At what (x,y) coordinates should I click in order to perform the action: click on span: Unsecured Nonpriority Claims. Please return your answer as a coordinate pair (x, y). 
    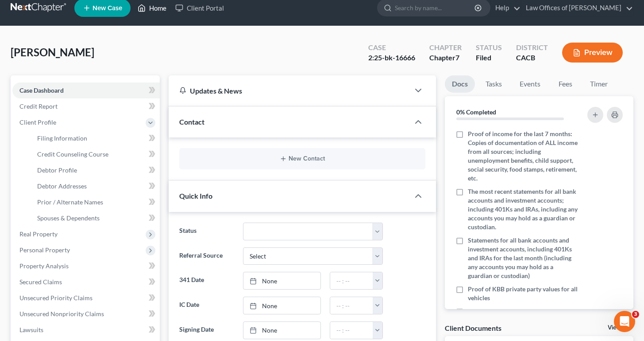
    Looking at the image, I should click on (62, 313).